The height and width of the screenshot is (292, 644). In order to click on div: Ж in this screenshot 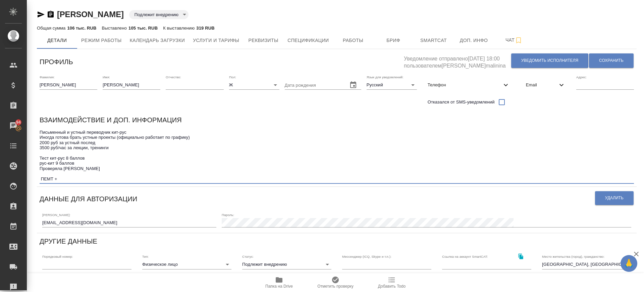, I will do `click(254, 85)`.